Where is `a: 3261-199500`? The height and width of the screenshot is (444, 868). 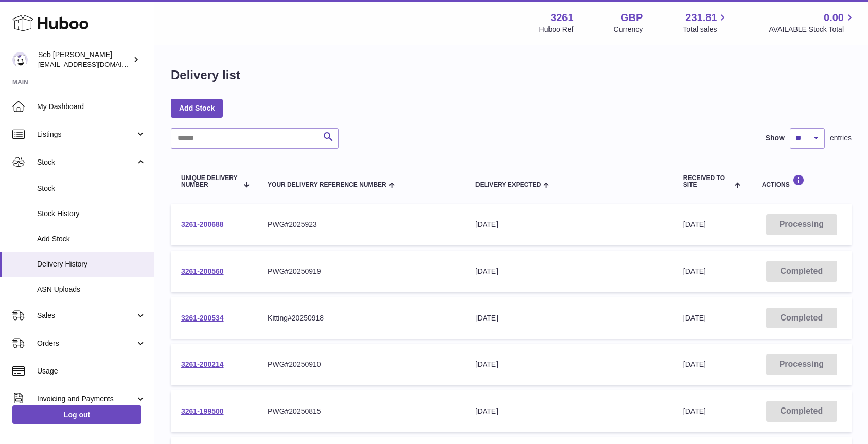
a: 3261-199500 is located at coordinates (202, 411).